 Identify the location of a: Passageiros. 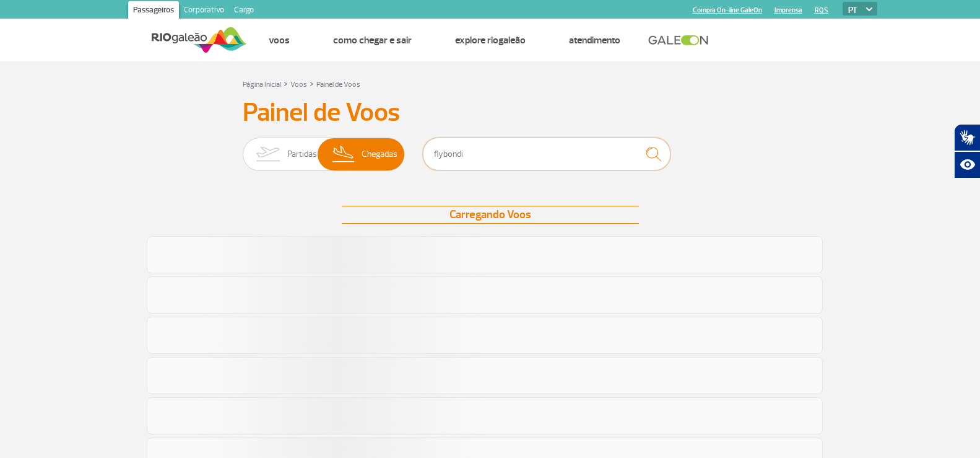
(153, 11).